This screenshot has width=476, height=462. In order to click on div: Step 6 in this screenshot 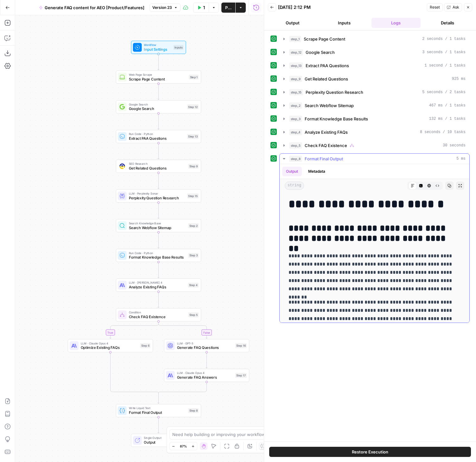, I will do `click(145, 346)`.